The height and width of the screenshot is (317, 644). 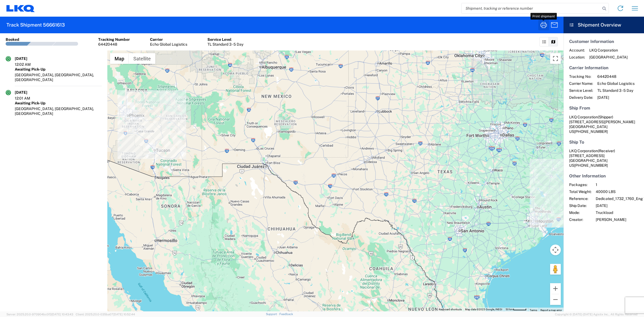 What do you see at coordinates (556, 288) in the screenshot?
I see `button: Zoom in` at bounding box center [556, 288].